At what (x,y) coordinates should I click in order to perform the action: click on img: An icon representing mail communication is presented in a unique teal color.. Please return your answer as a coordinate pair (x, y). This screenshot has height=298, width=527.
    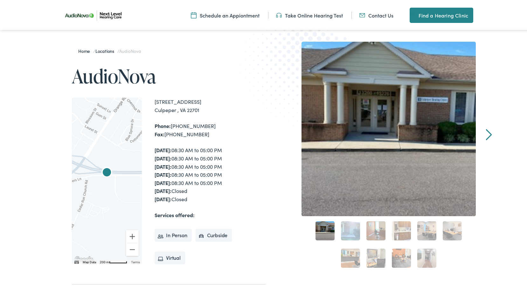
    Looking at the image, I should click on (362, 14).